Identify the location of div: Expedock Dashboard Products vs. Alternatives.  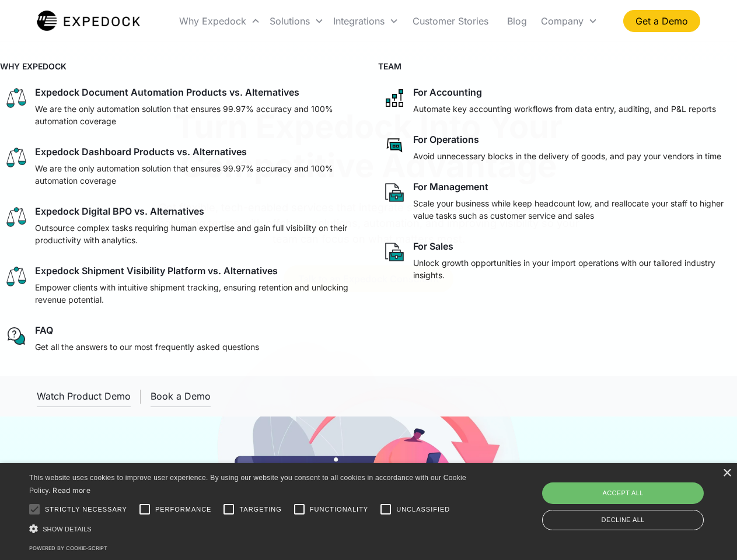
(141, 152).